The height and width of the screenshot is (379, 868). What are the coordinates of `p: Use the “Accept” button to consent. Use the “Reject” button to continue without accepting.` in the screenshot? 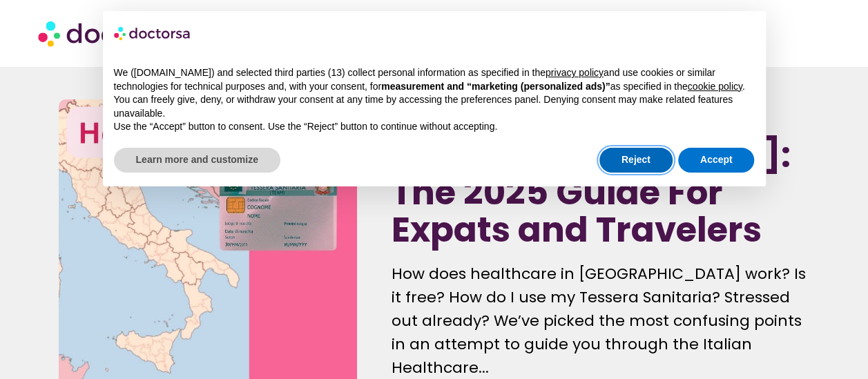 It's located at (434, 127).